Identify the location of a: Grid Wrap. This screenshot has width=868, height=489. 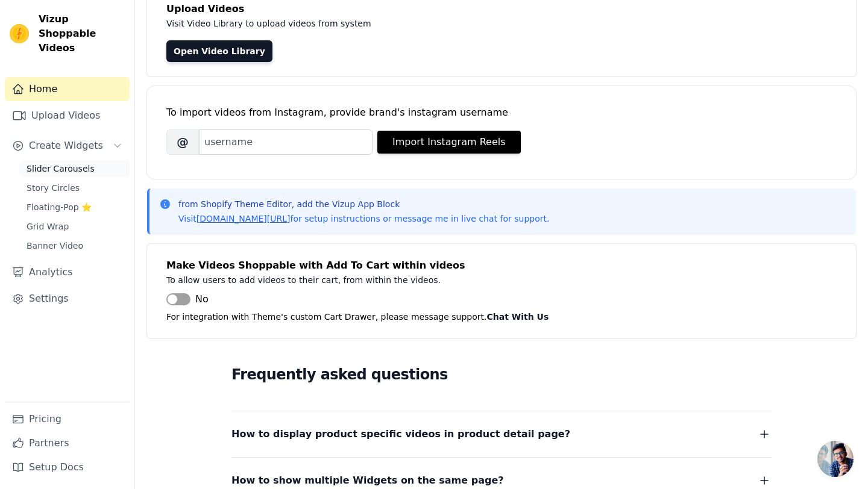
(74, 227).